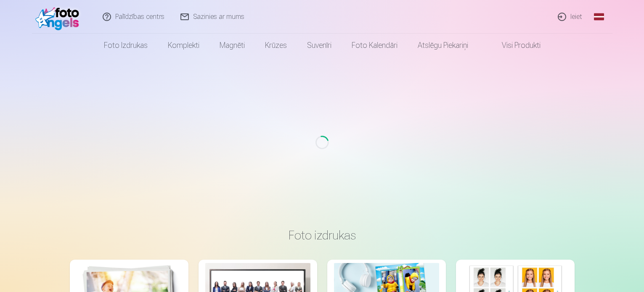 This screenshot has height=292, width=644. Describe the element at coordinates (322, 235) in the screenshot. I see `h3: Foto izdrukas` at that location.